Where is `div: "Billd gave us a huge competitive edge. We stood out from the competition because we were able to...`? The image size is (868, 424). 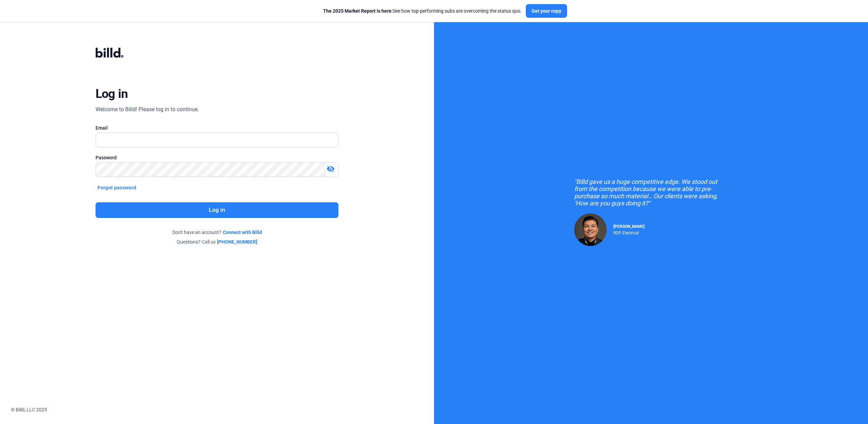
div: "Billd gave us a huge competitive edge. We stood out from the competition because we were able to... is located at coordinates (651, 192).